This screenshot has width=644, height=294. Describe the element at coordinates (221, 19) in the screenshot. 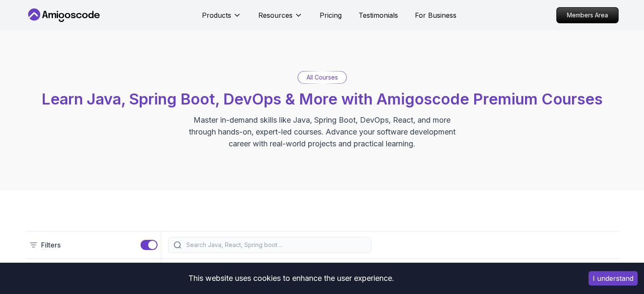

I see `button: Products` at that location.